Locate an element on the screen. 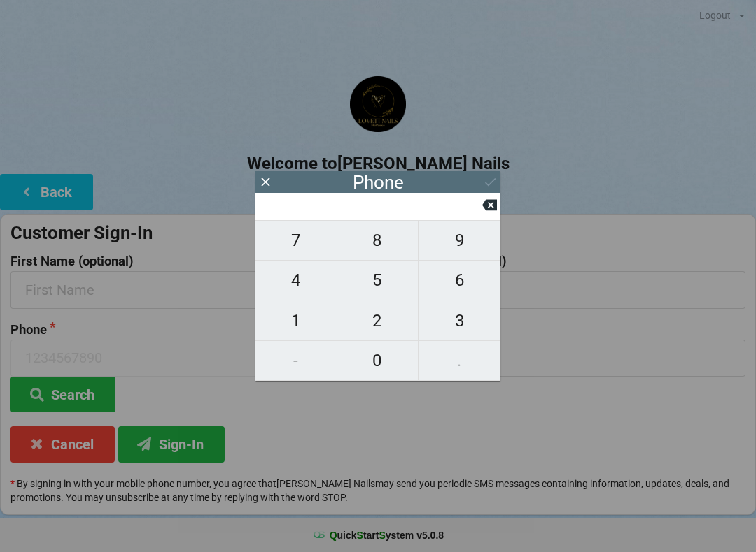  span: 1 is located at coordinates (296, 321).